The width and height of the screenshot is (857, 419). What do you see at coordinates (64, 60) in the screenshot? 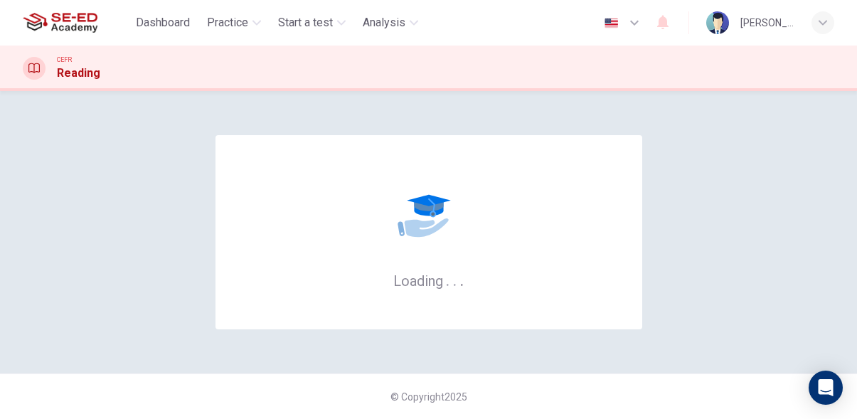
I see `span: CEFR` at bounding box center [64, 60].